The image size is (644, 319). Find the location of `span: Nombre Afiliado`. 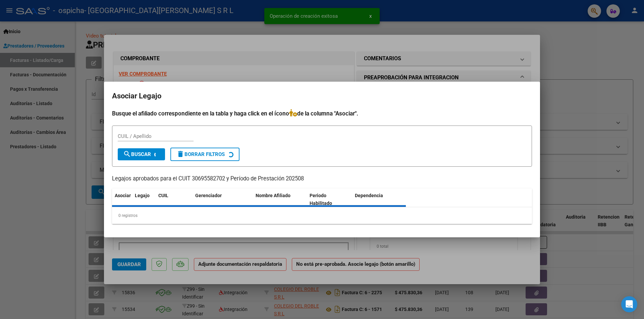

span: Nombre Afiliado is located at coordinates (273, 195).